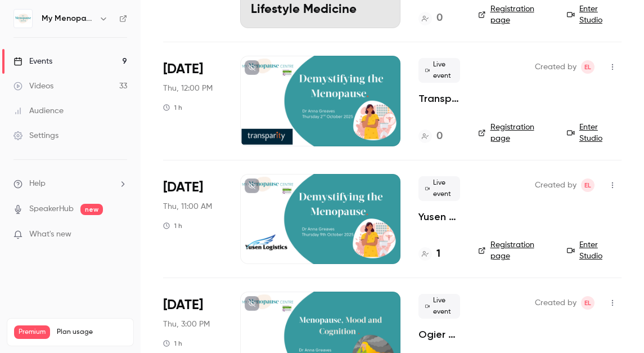 The height and width of the screenshot is (353, 644). Describe the element at coordinates (38, 184) in the screenshot. I see `span: Help` at that location.